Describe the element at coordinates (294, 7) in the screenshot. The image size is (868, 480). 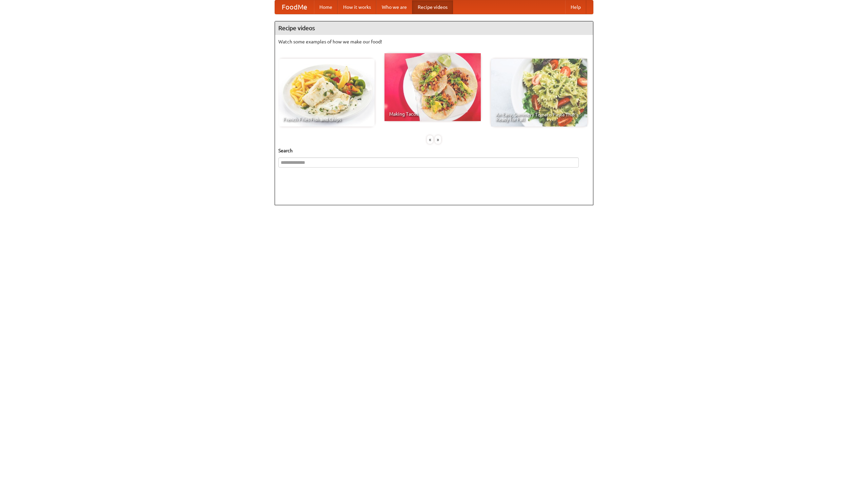
I see `a: FoodMe` at that location.